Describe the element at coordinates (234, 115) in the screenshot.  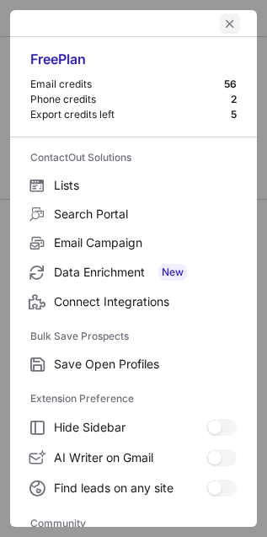
I see `div: 5` at that location.